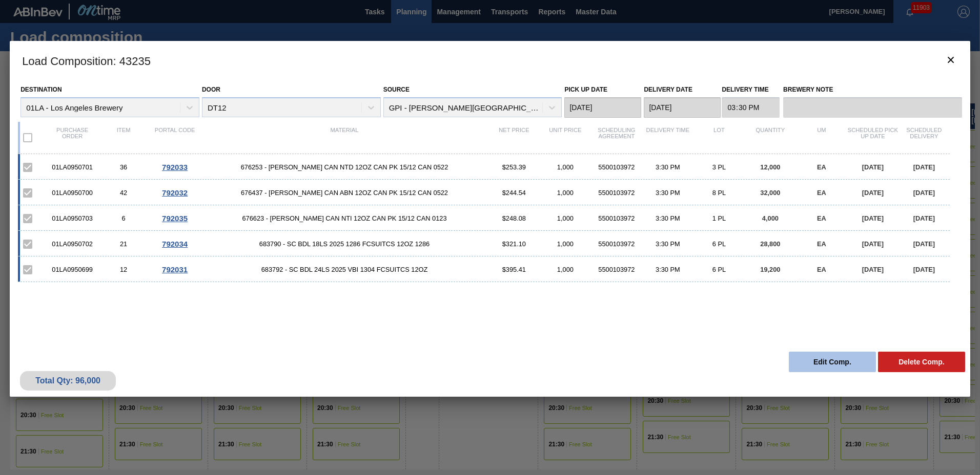  I want to click on span: 676437 - CARR CAN ABN 12OZ CAN PK 15/12 CAN 0522, so click(344, 192).